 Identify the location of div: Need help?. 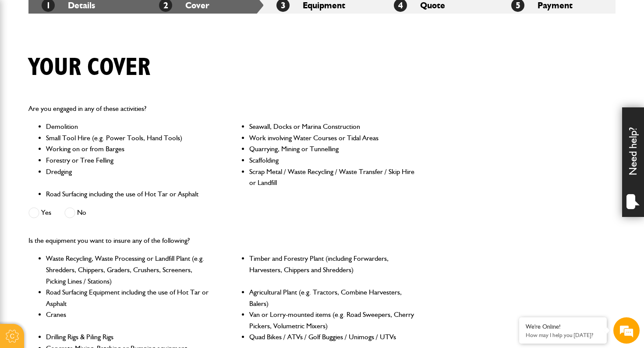
(633, 162).